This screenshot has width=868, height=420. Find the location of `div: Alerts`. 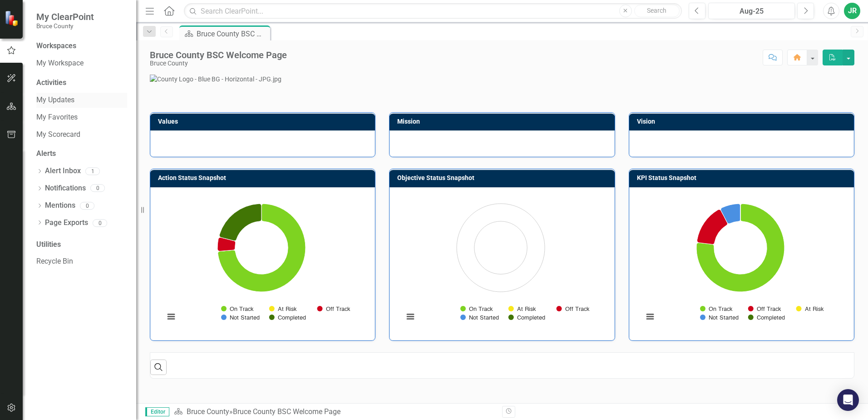

div: Alerts is located at coordinates (81, 153).